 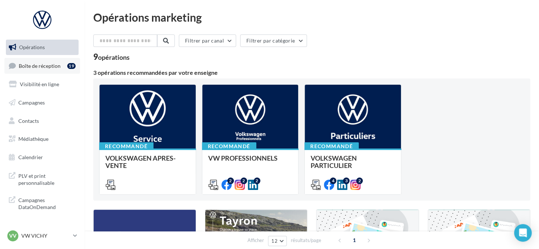 What do you see at coordinates (312, 73) in the screenshot?
I see `div: 3 opérations recommandées par votre enseigne` at bounding box center [312, 73].